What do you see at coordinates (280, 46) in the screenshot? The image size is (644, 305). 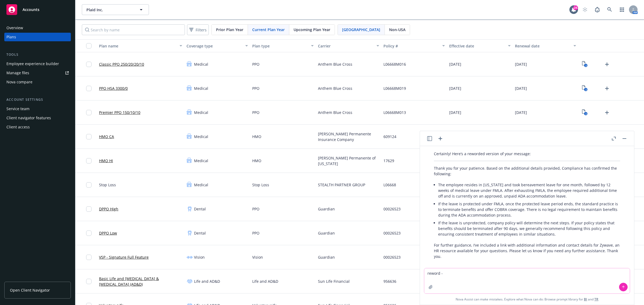 I see `div: Plan type` at bounding box center [280, 46].